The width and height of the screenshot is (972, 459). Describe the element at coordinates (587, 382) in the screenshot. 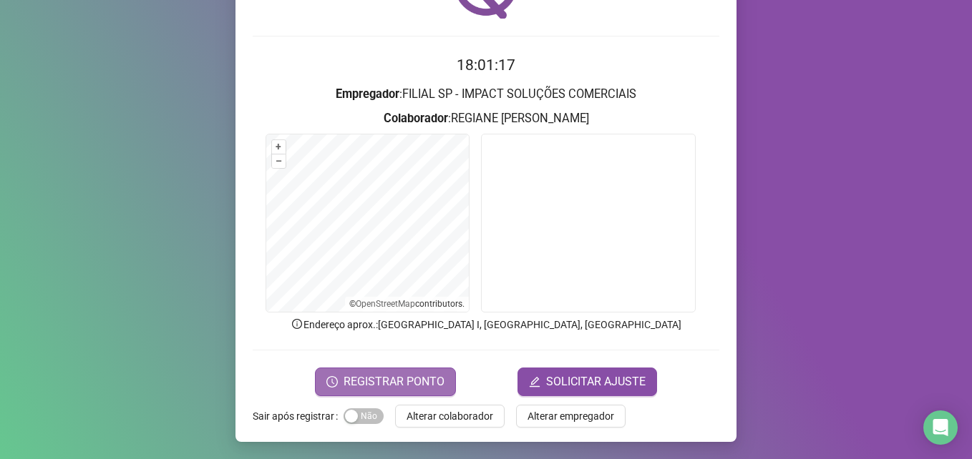

I see `button: editSOLICITAR AJUSTE` at that location.